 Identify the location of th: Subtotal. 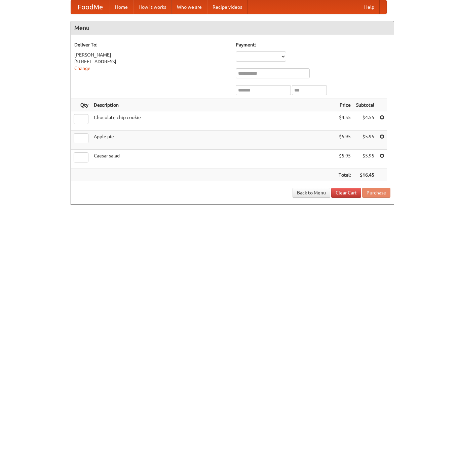
(365, 105).